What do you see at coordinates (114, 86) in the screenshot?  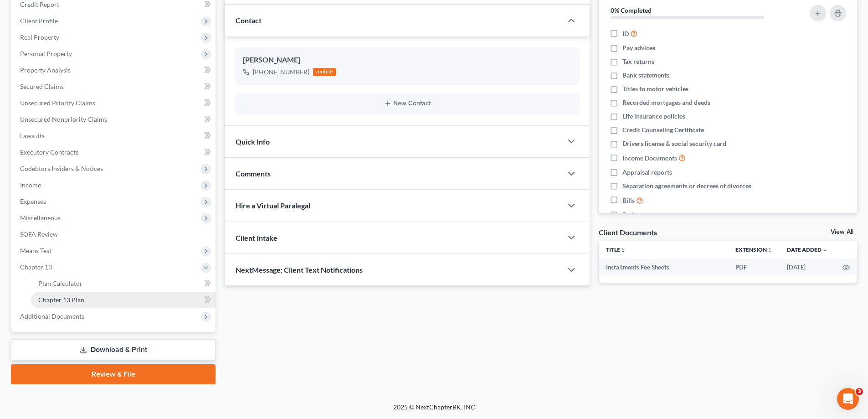 I see `a: Secured Claims` at bounding box center [114, 86].